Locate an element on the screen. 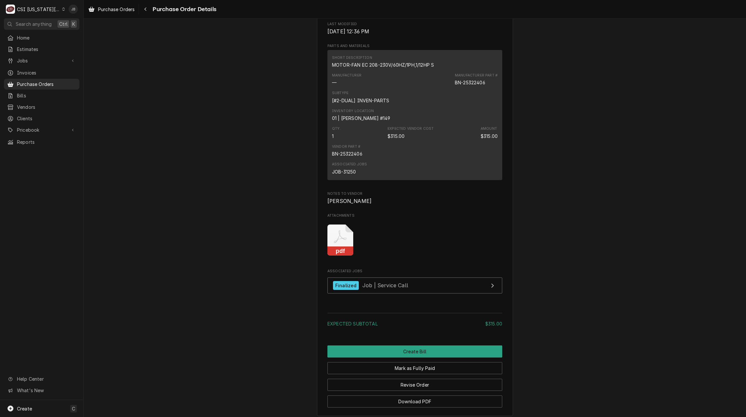 This screenshot has width=746, height=417. button: Download PDF is located at coordinates (414, 401).